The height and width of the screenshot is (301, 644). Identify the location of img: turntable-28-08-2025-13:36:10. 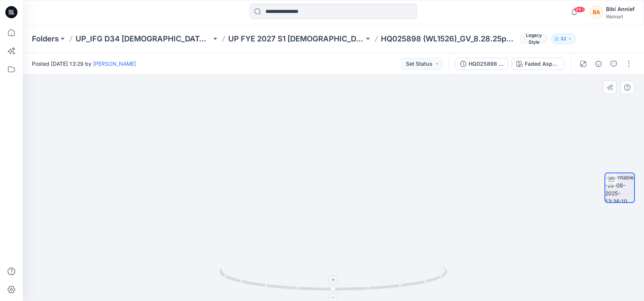
(620, 188).